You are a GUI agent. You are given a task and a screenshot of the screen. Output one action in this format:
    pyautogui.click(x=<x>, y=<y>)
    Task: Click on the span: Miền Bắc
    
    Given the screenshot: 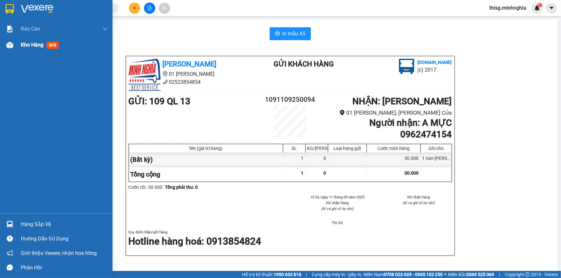 What is the action you would take?
    pyautogui.click(x=471, y=275)
    